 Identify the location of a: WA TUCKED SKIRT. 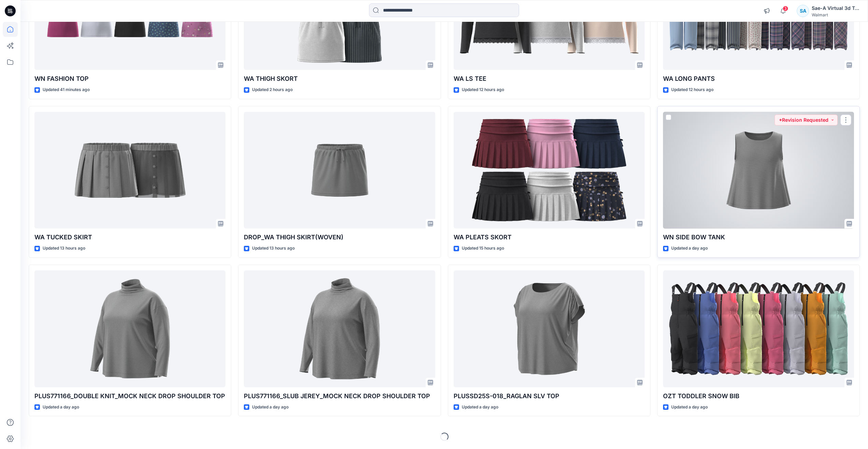
(130, 170).